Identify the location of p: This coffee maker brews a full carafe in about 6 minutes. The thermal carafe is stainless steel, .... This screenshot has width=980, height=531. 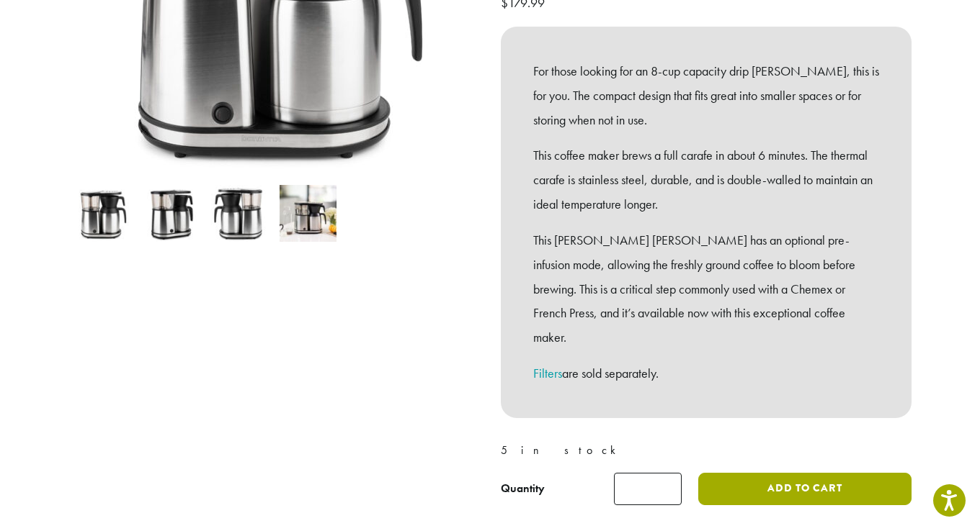
(706, 179).